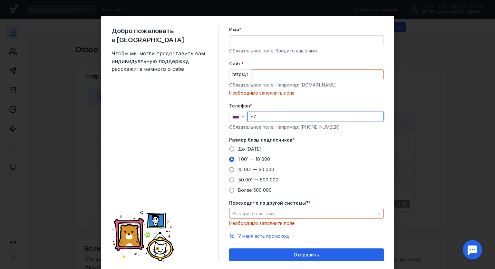 Image resolution: width=495 pixels, height=269 pixels. I want to click on div: Обязательное поле. Введите ваше имя, so click(306, 51).